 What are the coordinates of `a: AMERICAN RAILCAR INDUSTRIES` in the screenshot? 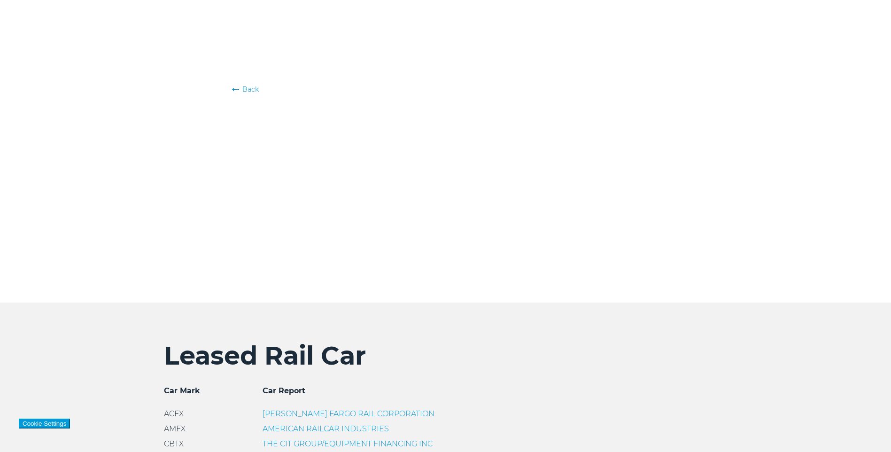 It's located at (326, 428).